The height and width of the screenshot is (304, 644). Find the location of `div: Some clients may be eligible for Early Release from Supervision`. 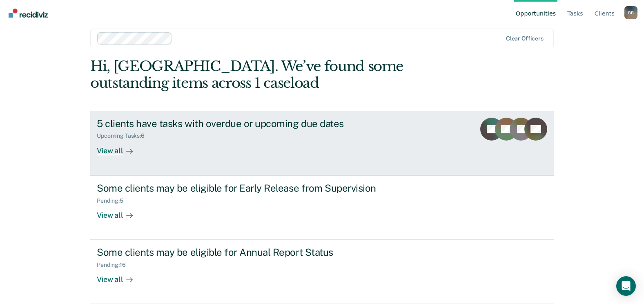

div: Some clients may be eligible for Early Release from Supervision is located at coordinates (240, 188).